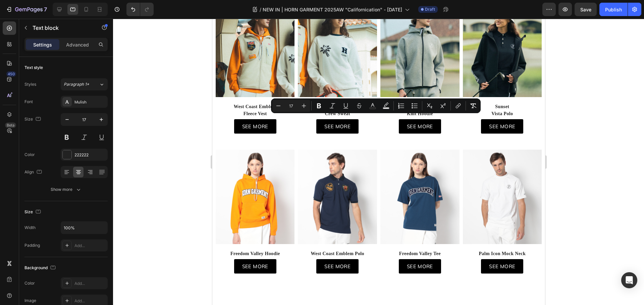  I want to click on div: Beta, so click(10, 125).